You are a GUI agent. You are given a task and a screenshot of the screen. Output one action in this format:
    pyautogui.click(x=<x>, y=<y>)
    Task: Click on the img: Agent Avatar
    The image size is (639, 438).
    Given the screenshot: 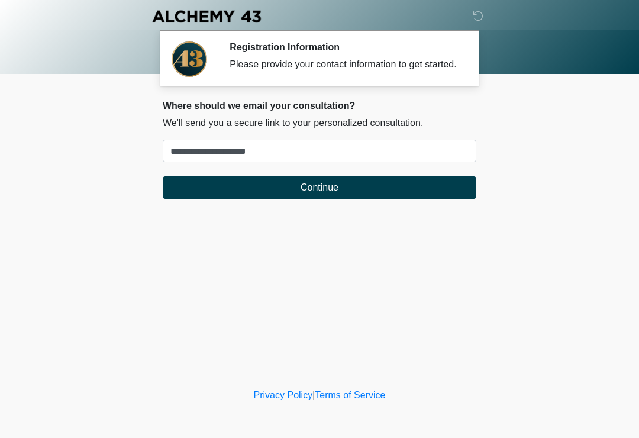 What is the action you would take?
    pyautogui.click(x=189, y=59)
    